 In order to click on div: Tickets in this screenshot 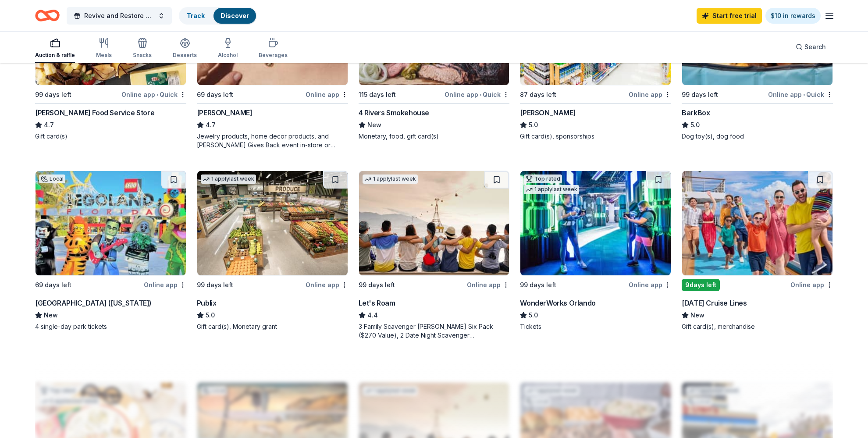, I will do `click(596, 327)`.